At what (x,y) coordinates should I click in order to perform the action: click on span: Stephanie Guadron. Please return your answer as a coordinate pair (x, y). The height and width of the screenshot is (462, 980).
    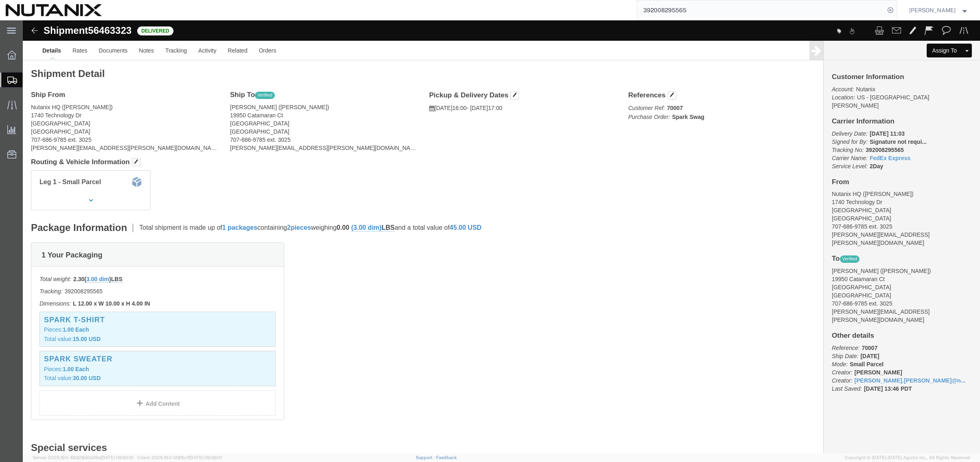
    Looking at the image, I should click on (933, 10).